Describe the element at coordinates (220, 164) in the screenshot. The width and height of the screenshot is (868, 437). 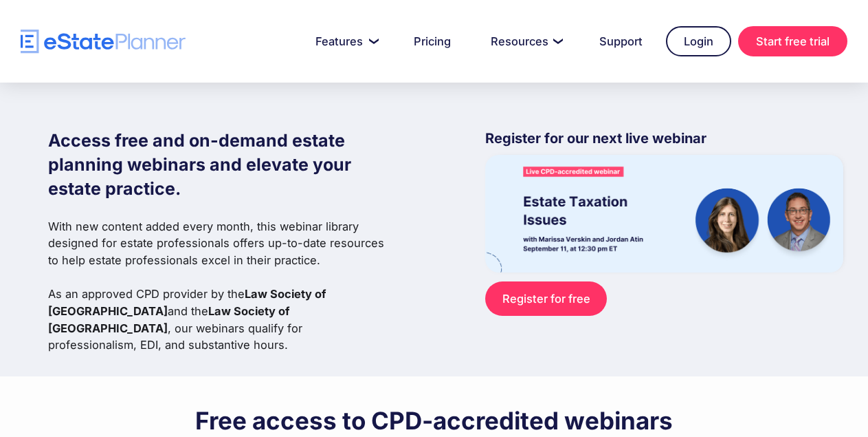
I see `h1: Access free and on-demand estate planning webinars and elevate your estate practice.` at that location.